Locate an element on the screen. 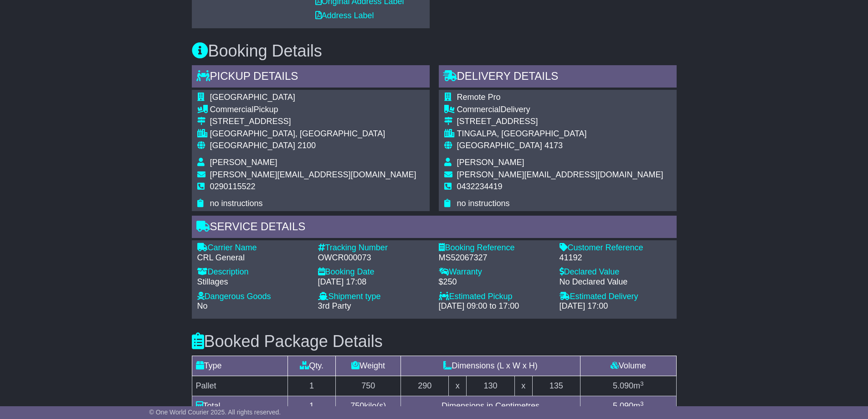 This screenshot has width=868, height=419. div: 41192 is located at coordinates (615, 258).